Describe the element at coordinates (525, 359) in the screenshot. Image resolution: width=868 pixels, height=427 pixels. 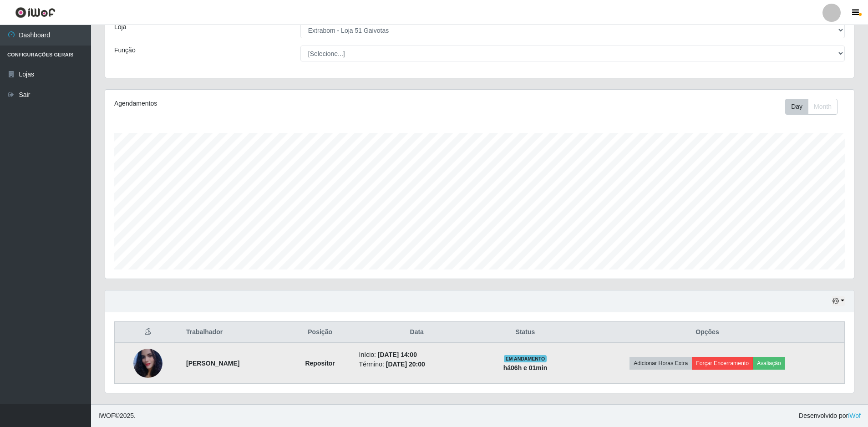
I see `span: EM ANDAMENTO` at that location.